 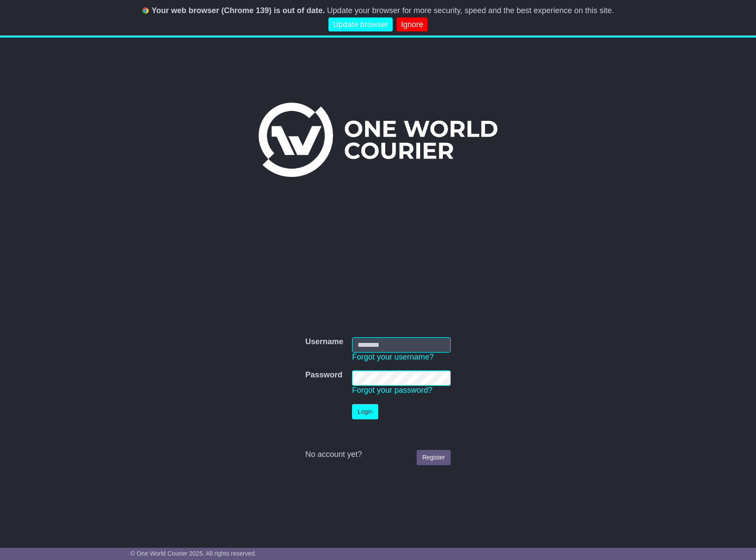 I want to click on a: Forgot your password?, so click(x=393, y=390).